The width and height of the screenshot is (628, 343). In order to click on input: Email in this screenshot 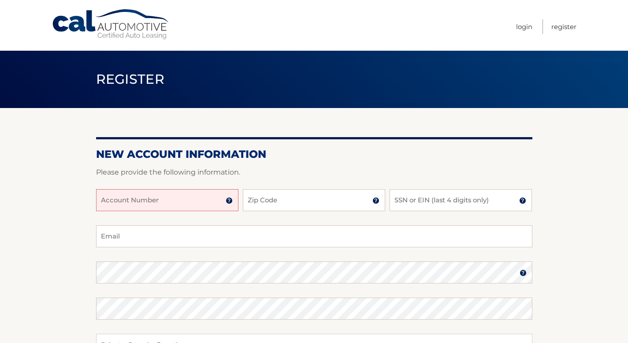, I will do `click(314, 236)`.